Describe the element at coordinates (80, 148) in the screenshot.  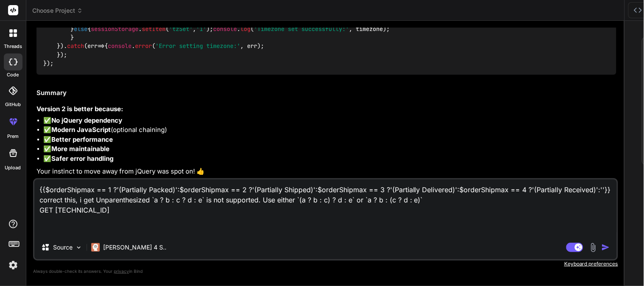
I see `strong: More maintainable` at that location.